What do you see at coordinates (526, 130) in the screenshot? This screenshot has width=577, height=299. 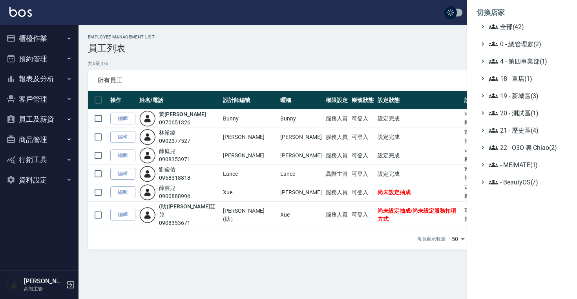 I see `span: 21 - 歷史區(4)` at bounding box center [526, 130].